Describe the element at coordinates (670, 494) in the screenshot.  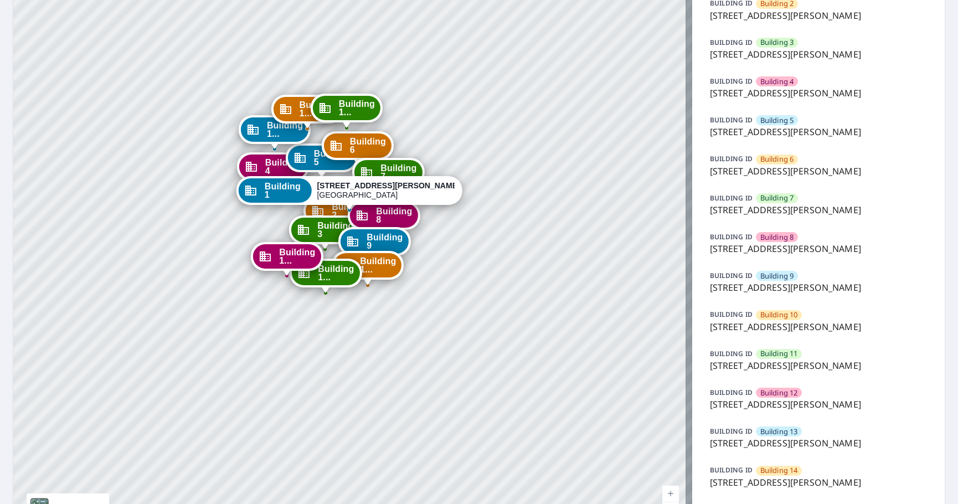
I see `a: Current Level 17, Zoom In` at that location.